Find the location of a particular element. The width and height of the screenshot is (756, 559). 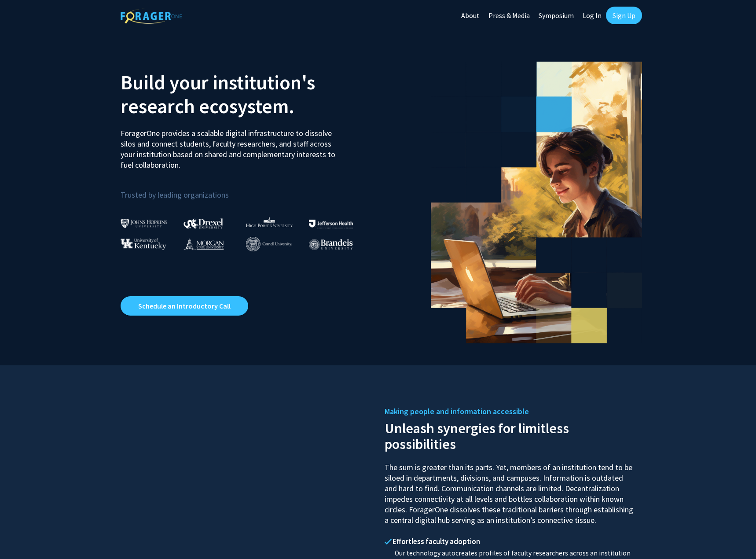

img: Drexel University is located at coordinates (204, 223).